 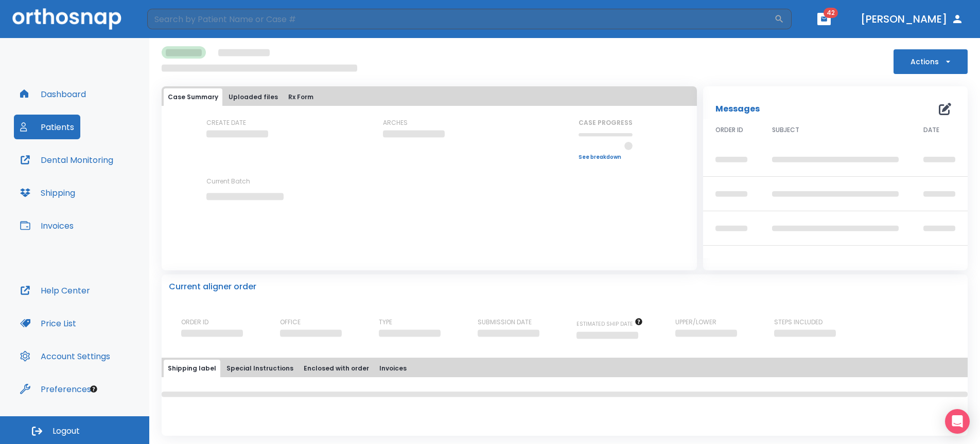 I want to click on img: Orthosnap, so click(x=67, y=19).